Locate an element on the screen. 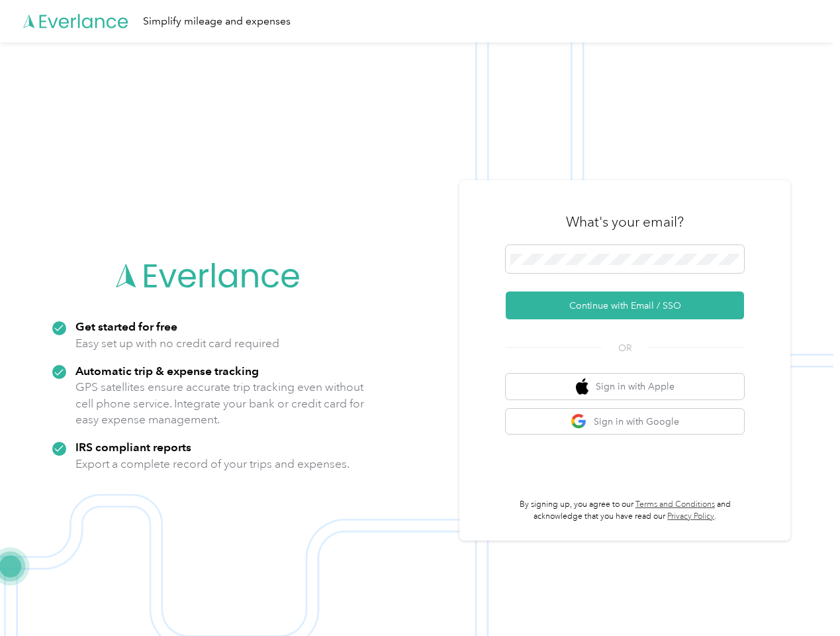  div: Simplify mileage and expenses is located at coordinates (216, 21).